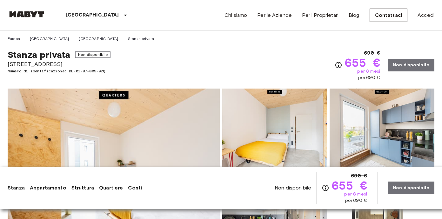  Describe the element at coordinates (320, 15) in the screenshot. I see `a: Per i Proprietari` at that location.